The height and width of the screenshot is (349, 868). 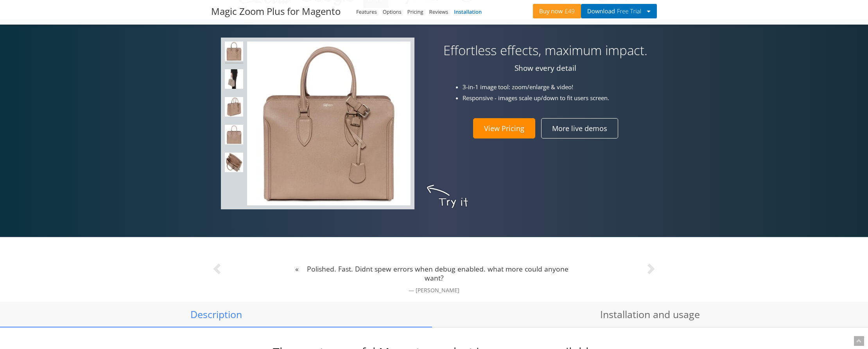 What do you see at coordinates (546, 68) in the screenshot?
I see `p: Show every detail` at bounding box center [546, 68].